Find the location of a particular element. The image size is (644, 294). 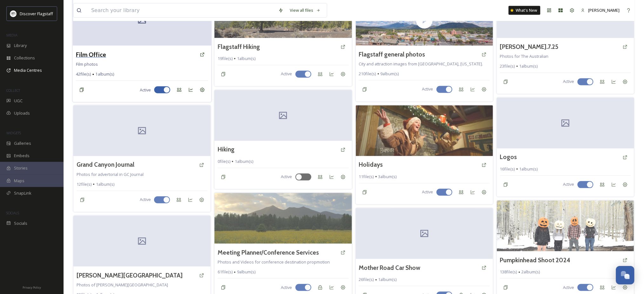

a: Film Office is located at coordinates (91, 54).